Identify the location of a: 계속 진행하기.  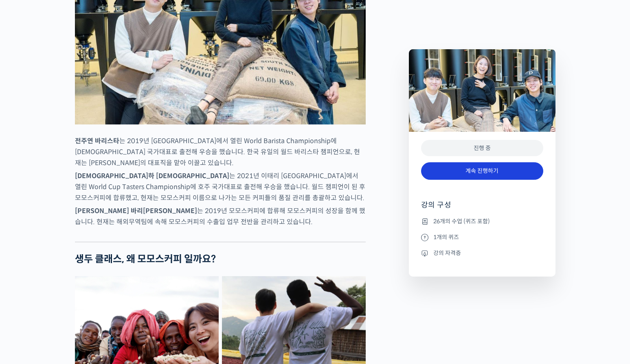
(482, 171).